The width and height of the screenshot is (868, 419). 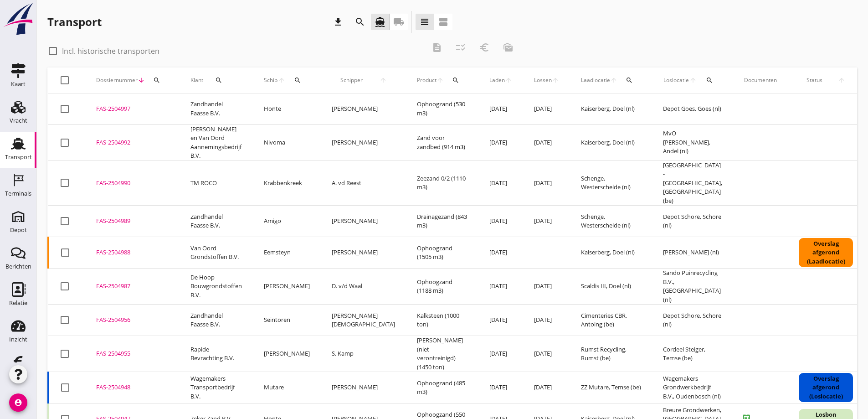 What do you see at coordinates (424, 22) in the screenshot?
I see `i: view_headline` at bounding box center [424, 22].